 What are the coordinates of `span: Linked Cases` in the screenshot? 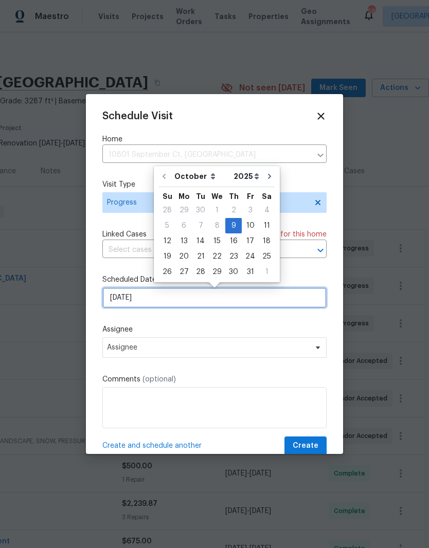 It's located at (124, 235).